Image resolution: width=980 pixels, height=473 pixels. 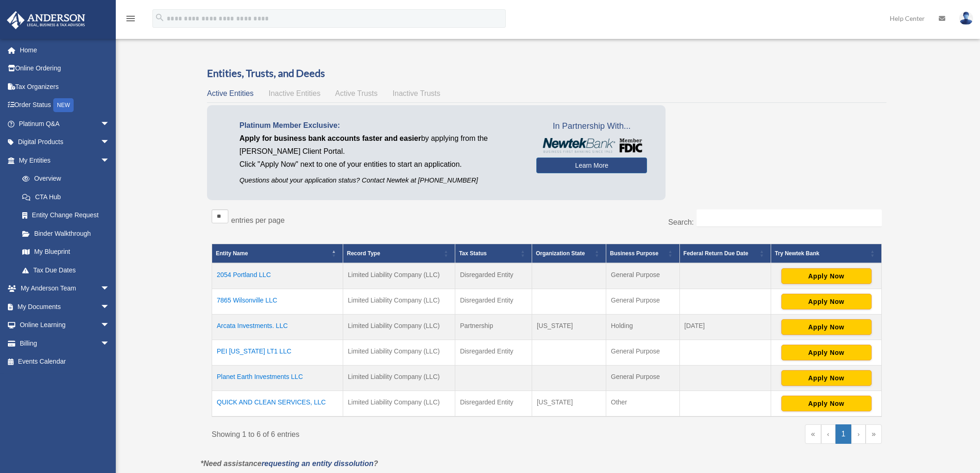 I want to click on a: Order StatusNEW, so click(x=65, y=105).